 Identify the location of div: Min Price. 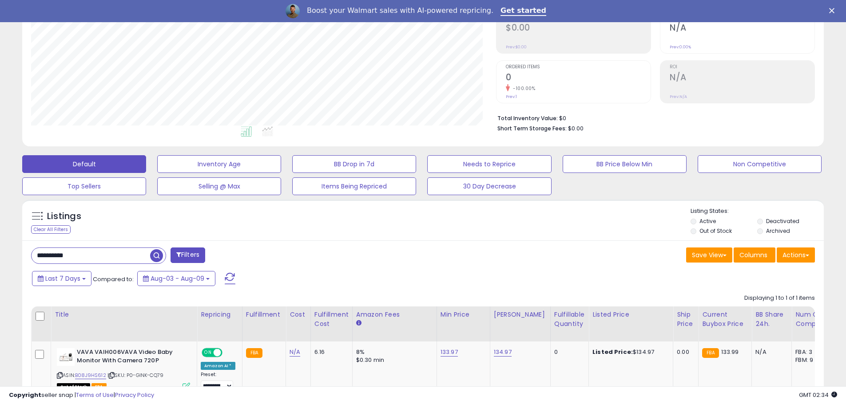
(463, 315).